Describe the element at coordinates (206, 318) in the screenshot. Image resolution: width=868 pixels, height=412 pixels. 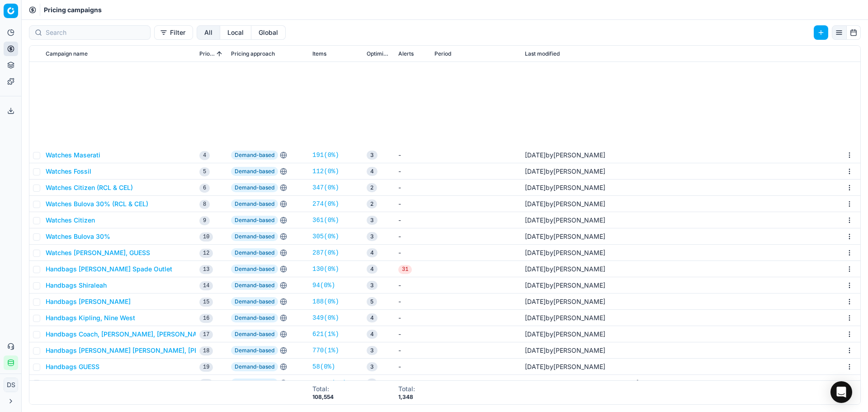
I see `span: 16` at that location.